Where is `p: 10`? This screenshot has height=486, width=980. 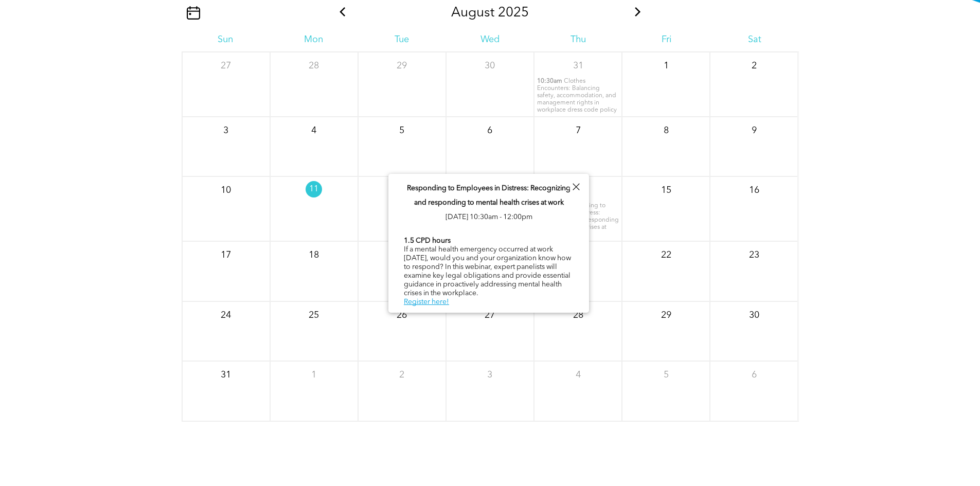
p: 10 is located at coordinates (226, 191).